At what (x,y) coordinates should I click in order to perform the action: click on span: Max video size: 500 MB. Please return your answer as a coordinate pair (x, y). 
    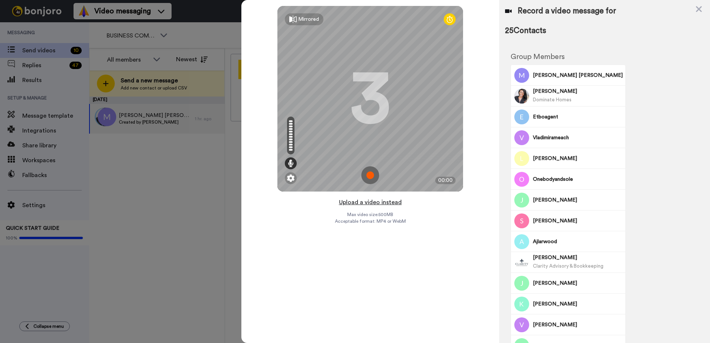
    Looking at the image, I should click on (370, 215).